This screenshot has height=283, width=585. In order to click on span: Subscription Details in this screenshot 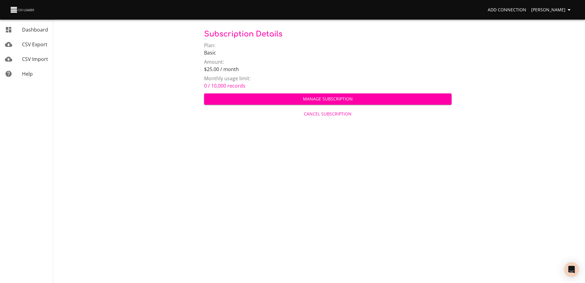, I will do `click(243, 34)`.